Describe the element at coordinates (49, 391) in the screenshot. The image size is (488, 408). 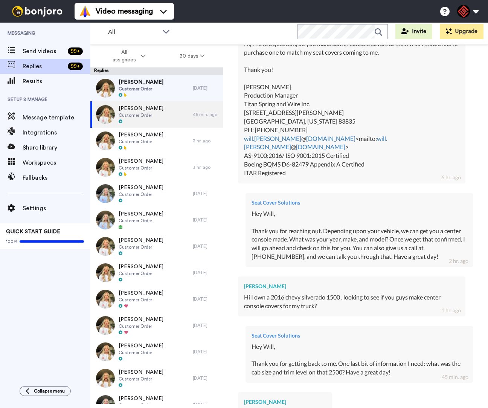
I see `span: Collapse menu` at that location.